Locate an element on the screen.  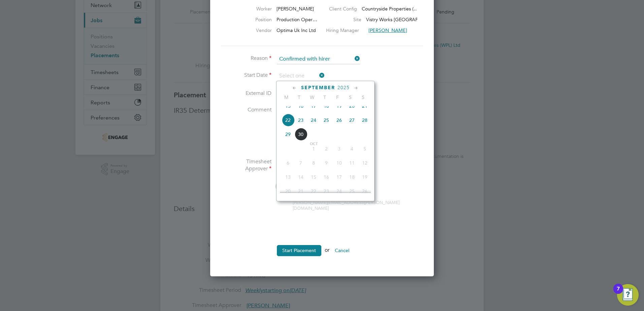
label: Reason is located at coordinates (246, 58).